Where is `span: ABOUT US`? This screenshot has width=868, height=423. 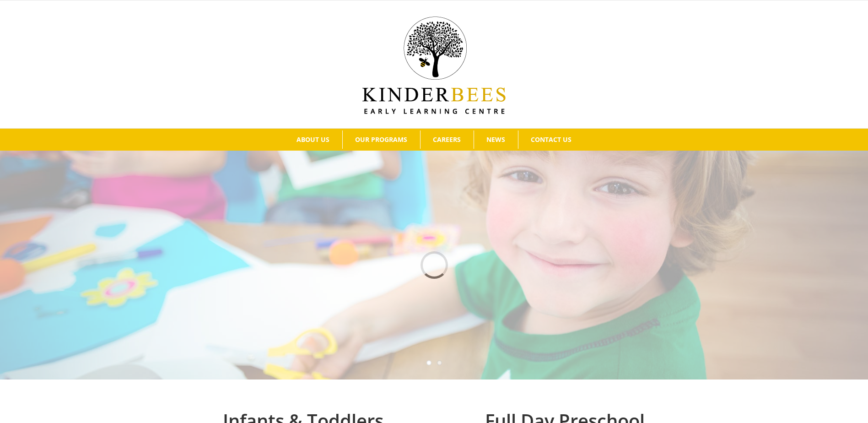
span: ABOUT US is located at coordinates (313, 140).